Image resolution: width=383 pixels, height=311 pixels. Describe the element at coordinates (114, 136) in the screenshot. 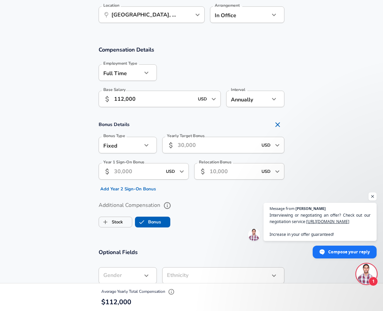

I see `label: Bonus Type` at that location.